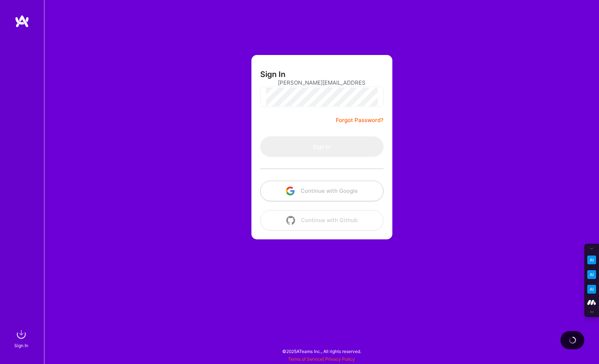  Describe the element at coordinates (321, 351) in the screenshot. I see `div: © 2025 ATeams Inc., All rights reserved.` at that location.